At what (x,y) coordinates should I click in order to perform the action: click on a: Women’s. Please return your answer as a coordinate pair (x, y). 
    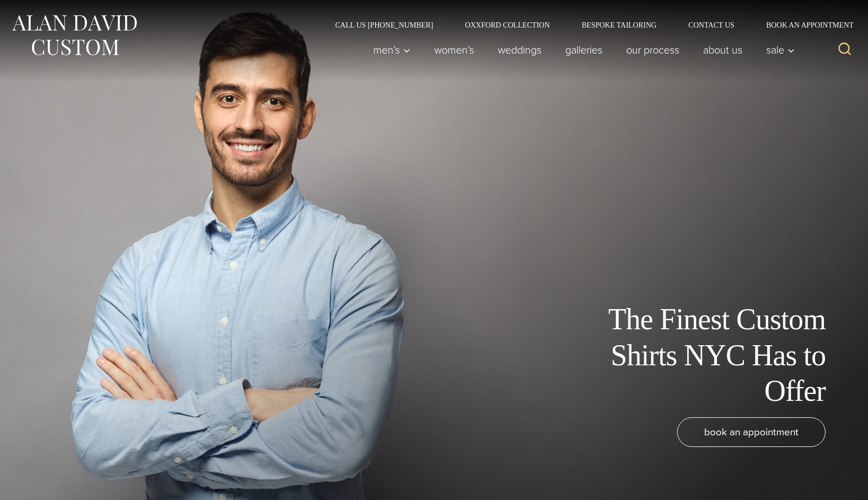
    Looking at the image, I should click on (454, 50).